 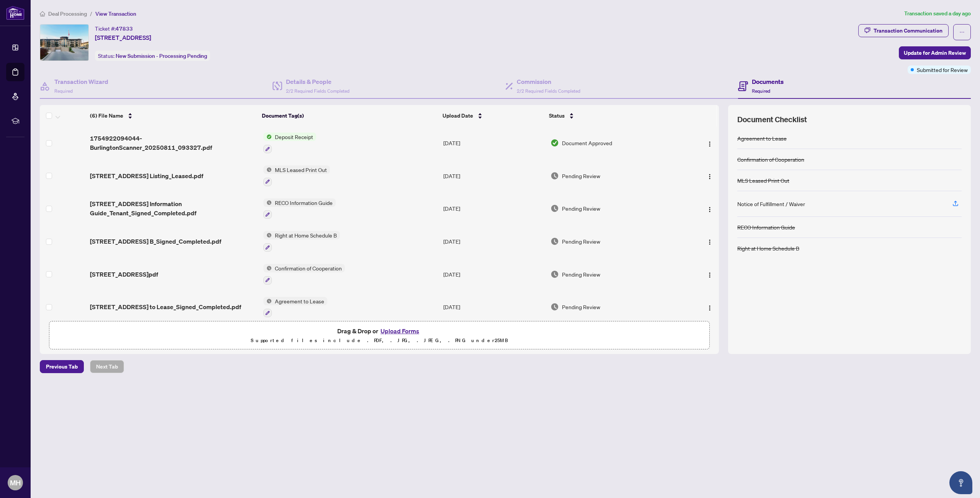 I want to click on div: Confirmation of Cooperation, so click(x=771, y=159).